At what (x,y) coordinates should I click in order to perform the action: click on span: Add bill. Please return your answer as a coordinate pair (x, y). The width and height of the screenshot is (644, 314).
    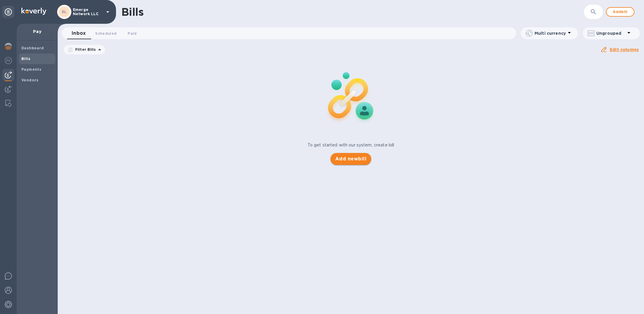
    Looking at the image, I should click on (620, 12).